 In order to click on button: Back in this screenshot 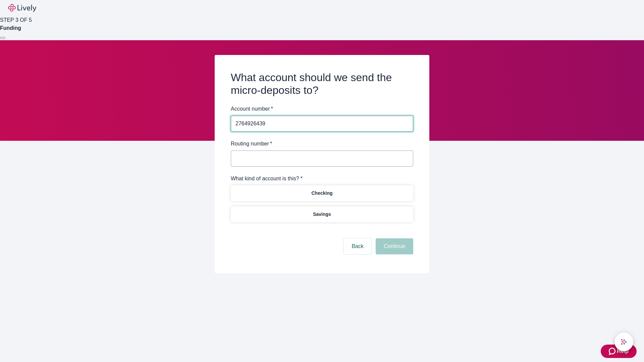, I will do `click(357, 246)`.